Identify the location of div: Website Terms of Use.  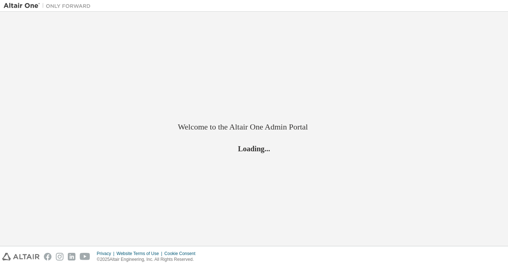
(140, 253).